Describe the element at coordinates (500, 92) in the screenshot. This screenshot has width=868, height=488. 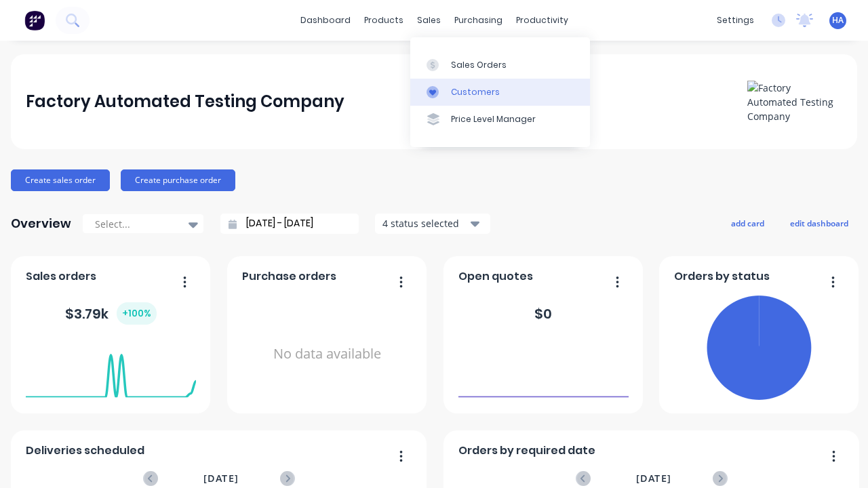
I see `a: Customers` at that location.